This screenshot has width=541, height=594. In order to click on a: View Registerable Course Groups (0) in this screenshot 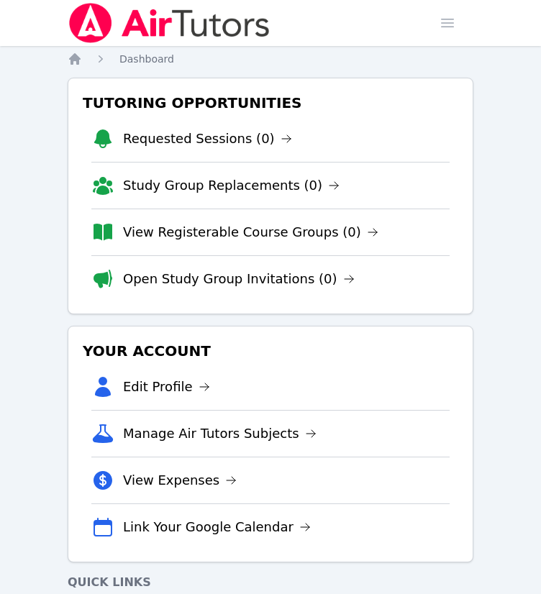, I will do `click(250, 232)`.